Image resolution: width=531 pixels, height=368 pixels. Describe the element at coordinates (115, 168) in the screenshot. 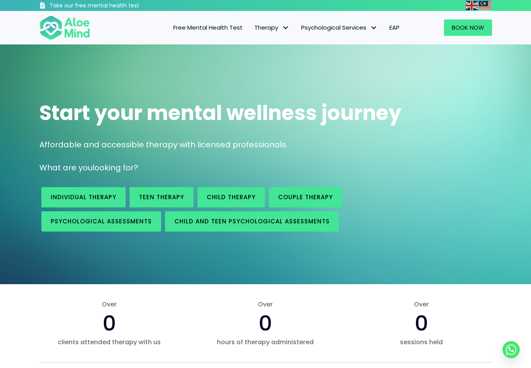

I see `span: looking for?` at that location.